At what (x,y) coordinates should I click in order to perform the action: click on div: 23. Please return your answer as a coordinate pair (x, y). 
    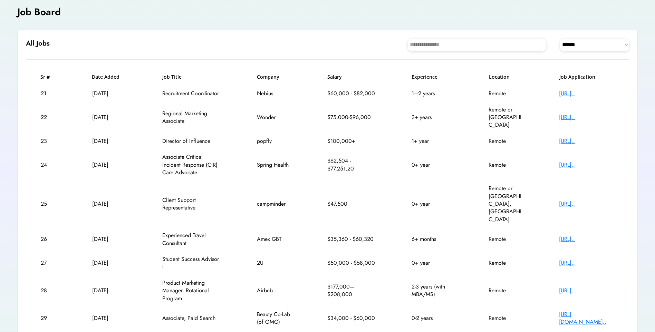
    Looking at the image, I should click on (48, 141).